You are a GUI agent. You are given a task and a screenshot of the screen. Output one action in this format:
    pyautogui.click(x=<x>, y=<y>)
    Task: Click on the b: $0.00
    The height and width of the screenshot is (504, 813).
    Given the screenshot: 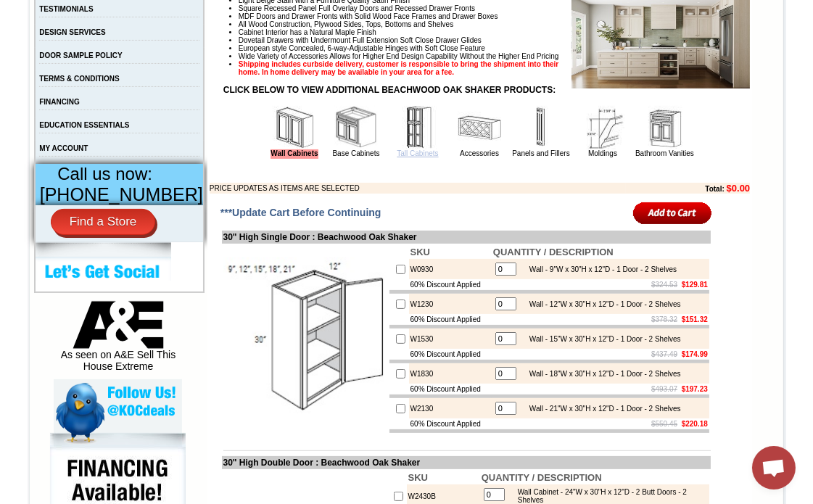 What is the action you would take?
    pyautogui.click(x=739, y=188)
    